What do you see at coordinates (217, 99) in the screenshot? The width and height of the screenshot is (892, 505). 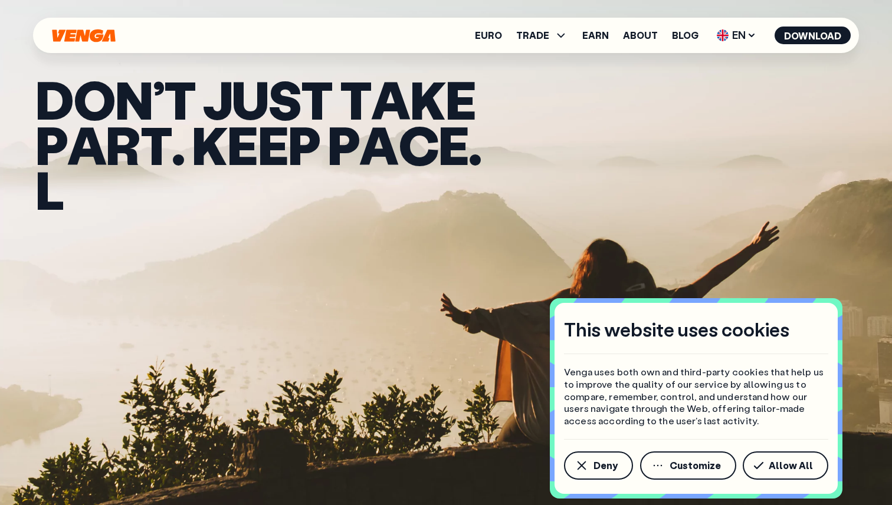 I see `span: j` at bounding box center [217, 99].